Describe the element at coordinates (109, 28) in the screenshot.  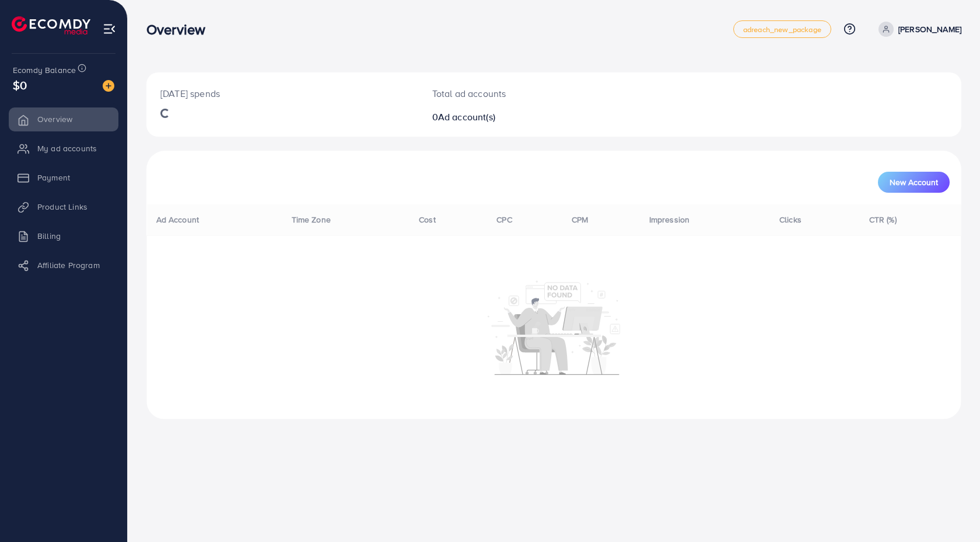
I see `img: menu` at that location.